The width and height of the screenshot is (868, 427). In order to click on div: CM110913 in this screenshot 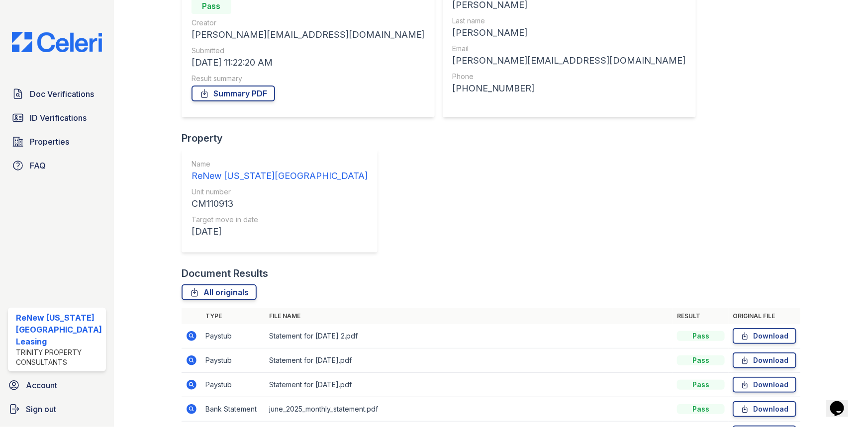, I will do `click(279, 203)`.